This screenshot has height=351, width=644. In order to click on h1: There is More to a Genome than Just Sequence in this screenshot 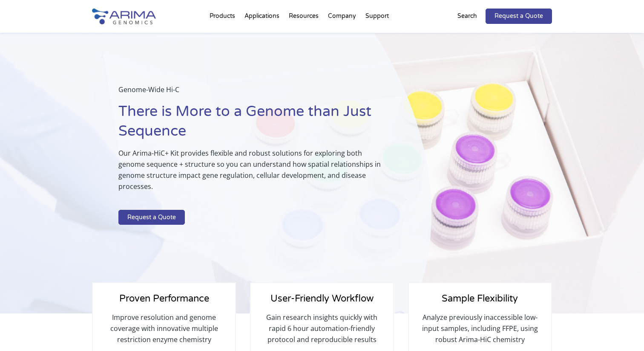, I will do `click(253, 124)`.